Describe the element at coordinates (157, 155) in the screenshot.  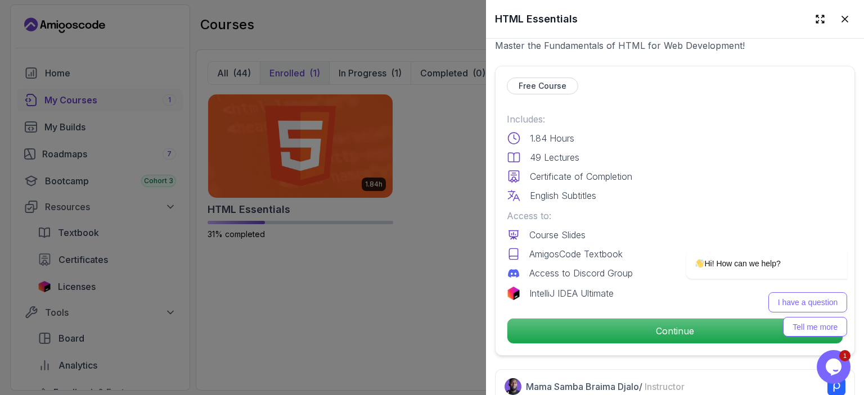
I see `button: I have a question` at that location.